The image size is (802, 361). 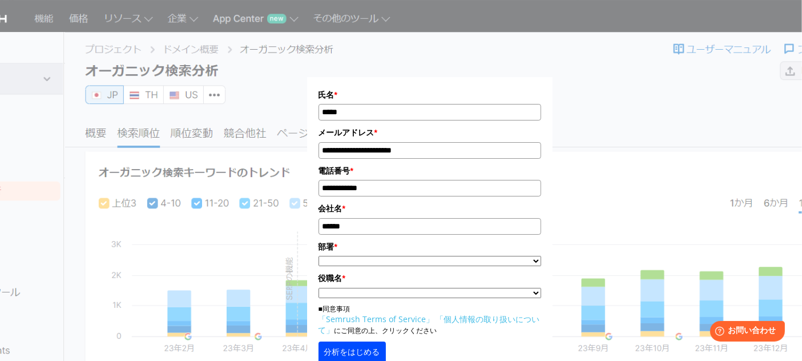 I want to click on p: ■同意事項 にご同意の上、クリックください, so click(x=430, y=320).